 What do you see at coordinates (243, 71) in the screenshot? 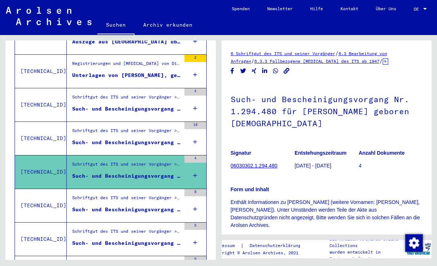
I see `button: Share on Twitter` at bounding box center [243, 71].